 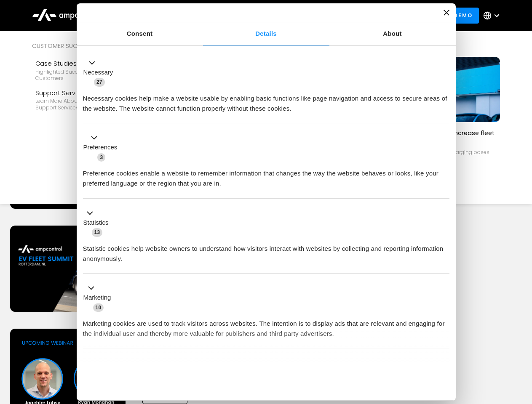 I want to click on div: Statistic cookies help website owners to understand how visitors interact with websites by collec..., so click(x=266, y=250).